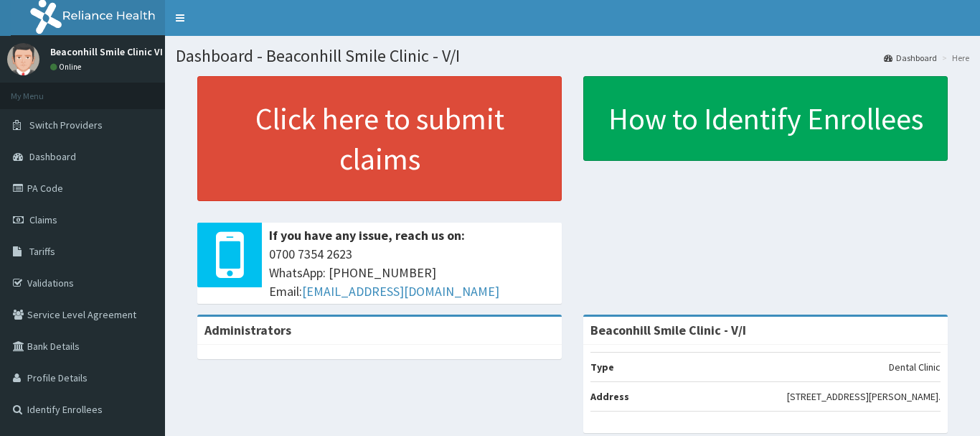 The width and height of the screenshot is (980, 436). I want to click on b: Address, so click(609, 397).